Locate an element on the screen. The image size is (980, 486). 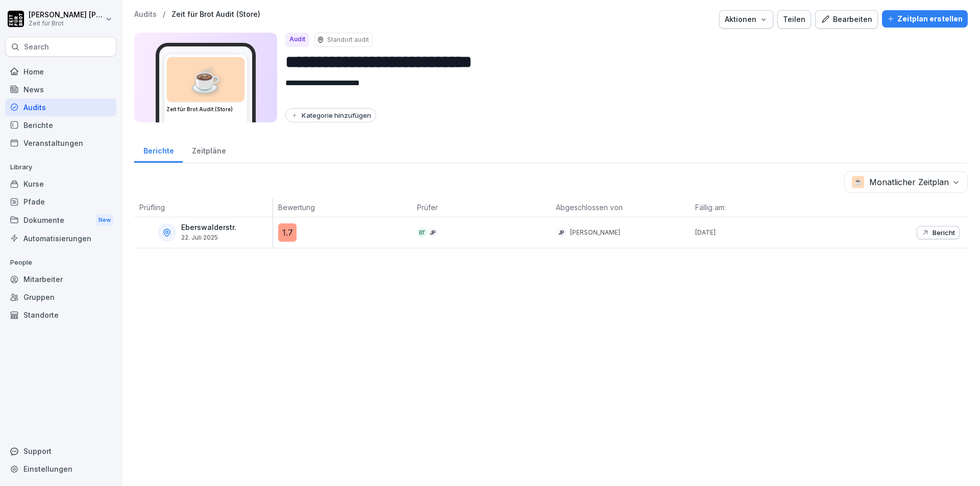
button: Bearbeiten is located at coordinates (846, 19).